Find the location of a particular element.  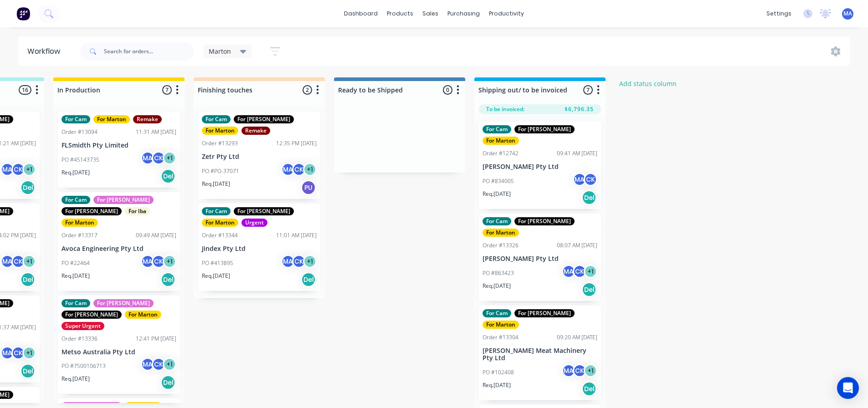

div: purchasing is located at coordinates (463, 14).